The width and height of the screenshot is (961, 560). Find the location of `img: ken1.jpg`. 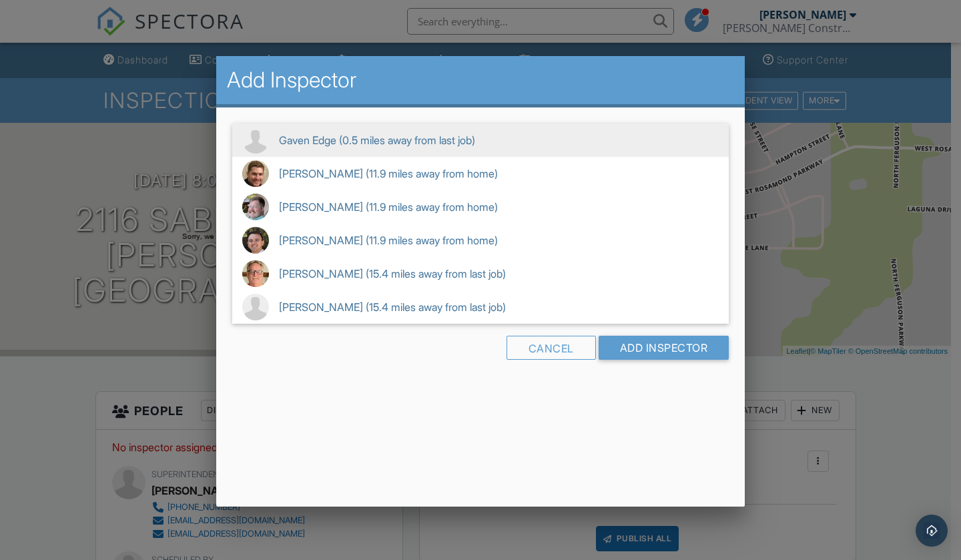

img: ken1.jpg is located at coordinates (256, 274).